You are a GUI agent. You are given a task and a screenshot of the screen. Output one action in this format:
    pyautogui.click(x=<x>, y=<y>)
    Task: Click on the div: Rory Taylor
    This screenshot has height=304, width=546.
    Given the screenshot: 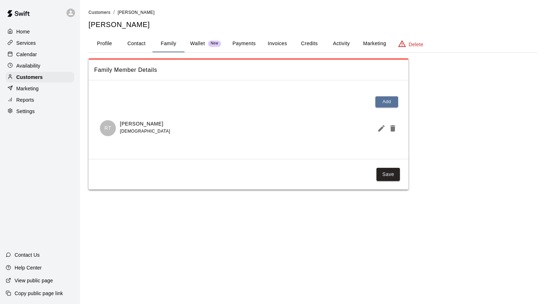 What is the action you would take?
    pyautogui.click(x=108, y=128)
    